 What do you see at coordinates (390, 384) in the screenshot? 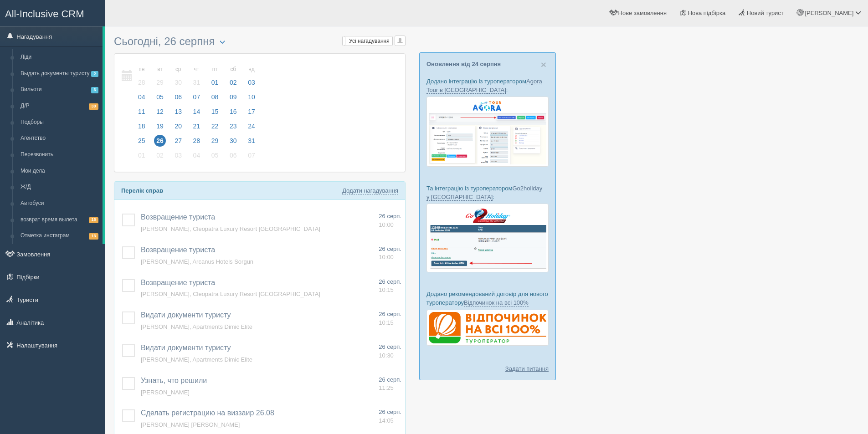
I see `a: 26 серп. 11:25` at bounding box center [390, 384].